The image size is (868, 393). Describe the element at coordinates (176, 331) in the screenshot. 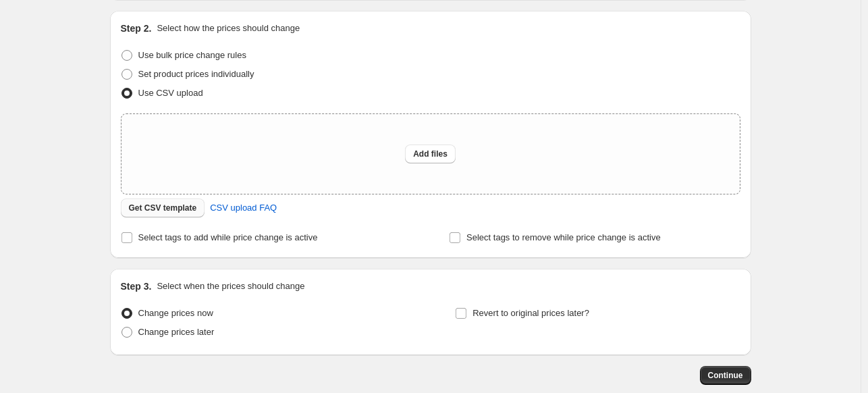

I see `span: Change prices later` at that location.